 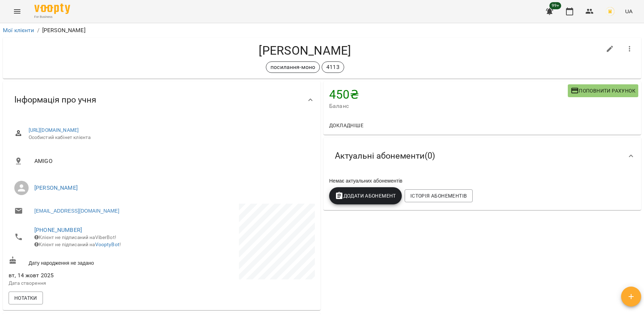 I want to click on div: посилання-моно, so click(x=293, y=67).